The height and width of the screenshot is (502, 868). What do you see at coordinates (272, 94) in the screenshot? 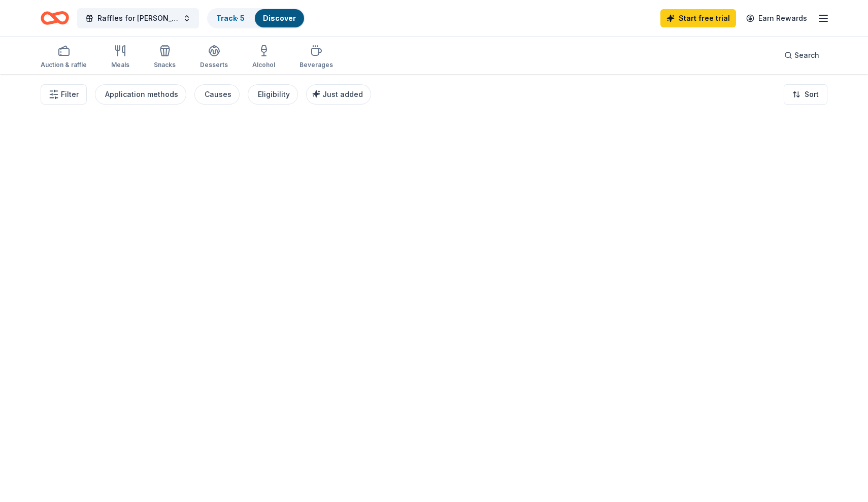
I see `button: Eligibility` at bounding box center [272, 94].